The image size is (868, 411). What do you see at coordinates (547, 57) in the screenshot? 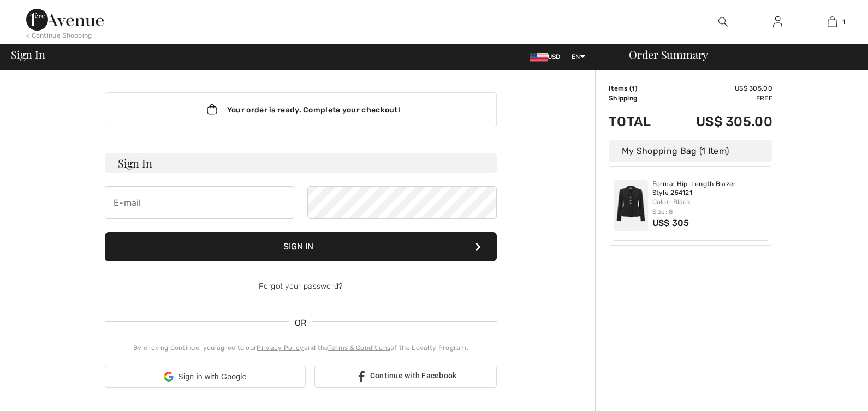
I see `span: USD` at bounding box center [547, 57].